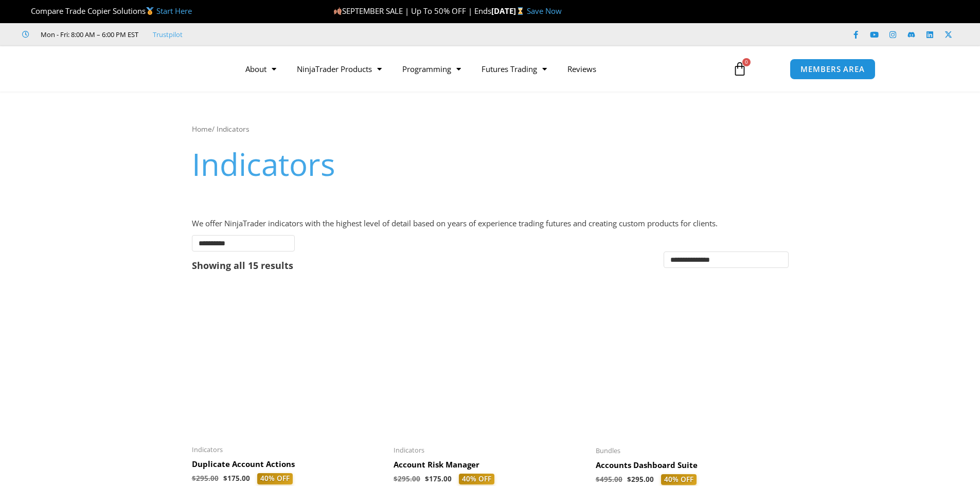 Image resolution: width=980 pixels, height=486 pixels. I want to click on img: Account Risk Manager, so click(490, 363).